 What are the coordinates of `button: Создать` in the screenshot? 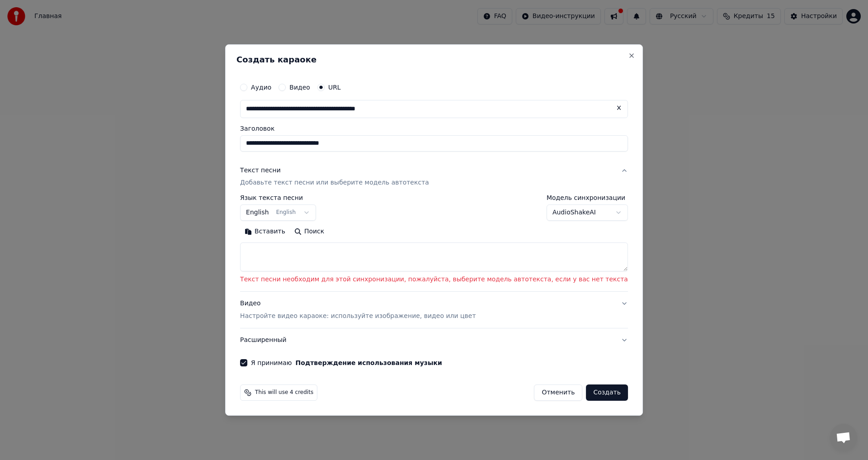 It's located at (606, 393).